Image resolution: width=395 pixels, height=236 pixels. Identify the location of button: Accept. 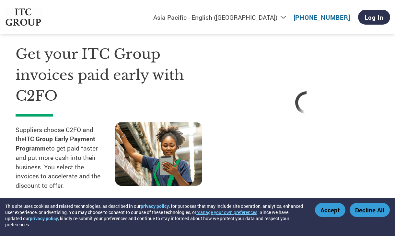
(330, 210).